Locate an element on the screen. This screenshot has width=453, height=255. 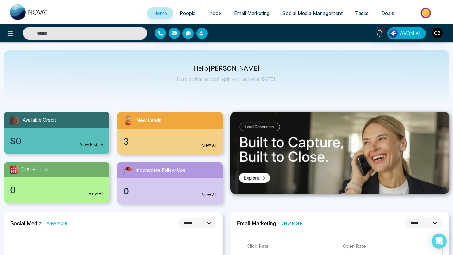
a: Inbox is located at coordinates (215, 13).